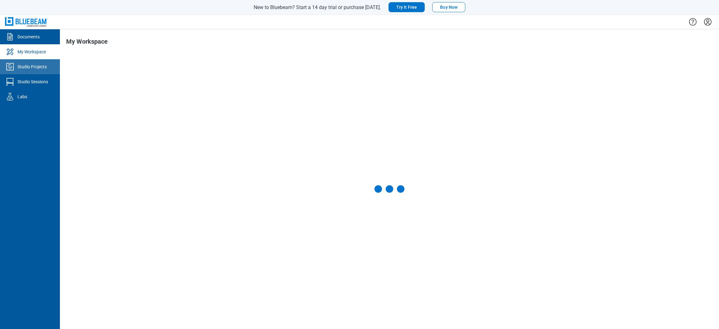 Image resolution: width=719 pixels, height=329 pixels. I want to click on button: Settings, so click(708, 22).